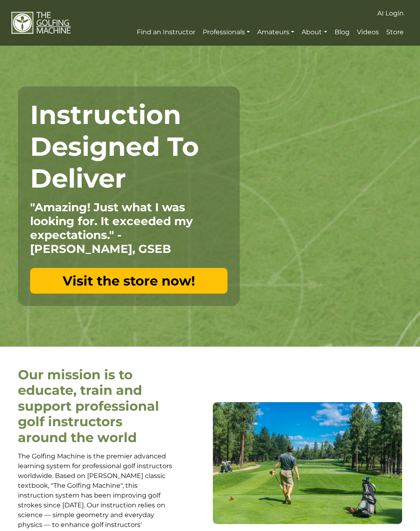 The height and width of the screenshot is (531, 420). What do you see at coordinates (314, 32) in the screenshot?
I see `a: About` at bounding box center [314, 32].